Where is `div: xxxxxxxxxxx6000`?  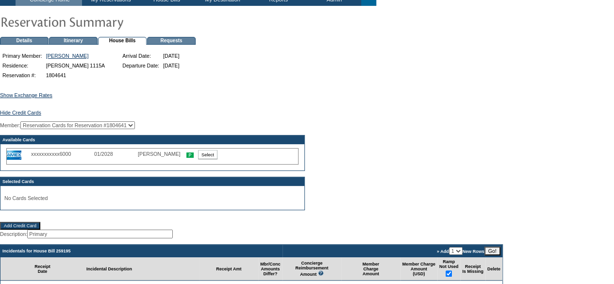
div: xxxxxxxxxxx6000 is located at coordinates (63, 154).